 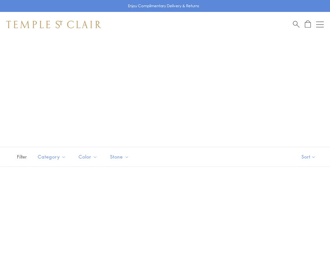 I want to click on p: Enjoy Complimentary Delivery & Returns, so click(x=163, y=6).